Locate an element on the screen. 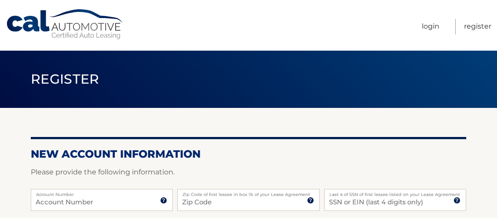 The height and width of the screenshot is (218, 497). input: SSN or EIN (last 4 digits only) is located at coordinates (395, 199).